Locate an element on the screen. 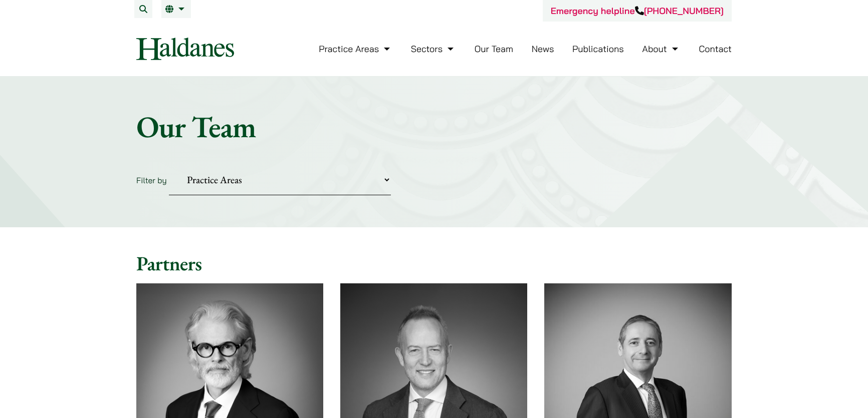  h2: Partners is located at coordinates (434, 263).